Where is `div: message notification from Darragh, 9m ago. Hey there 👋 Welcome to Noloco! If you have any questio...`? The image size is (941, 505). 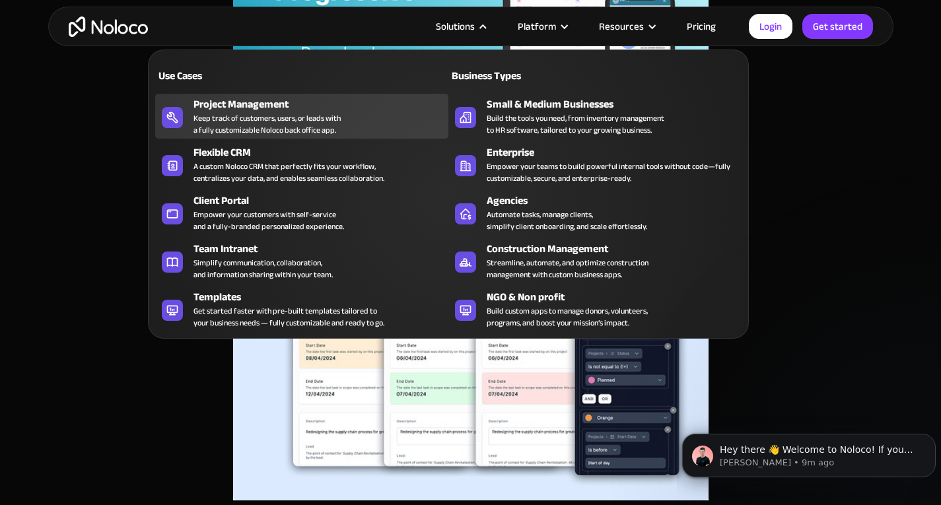
div: message notification from Darragh, 9m ago. Hey there 👋 Welcome to Noloco! If you have any questio... is located at coordinates (132, 50).